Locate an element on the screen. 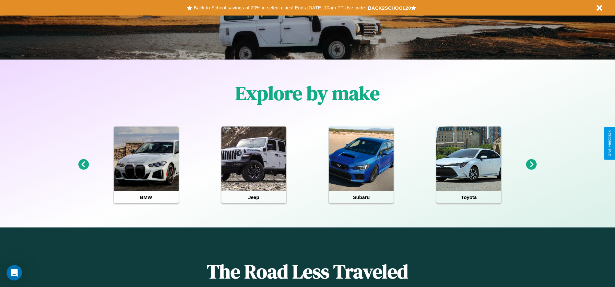 The width and height of the screenshot is (615, 287). b: BACK2SCHOOL20 is located at coordinates (389, 8).